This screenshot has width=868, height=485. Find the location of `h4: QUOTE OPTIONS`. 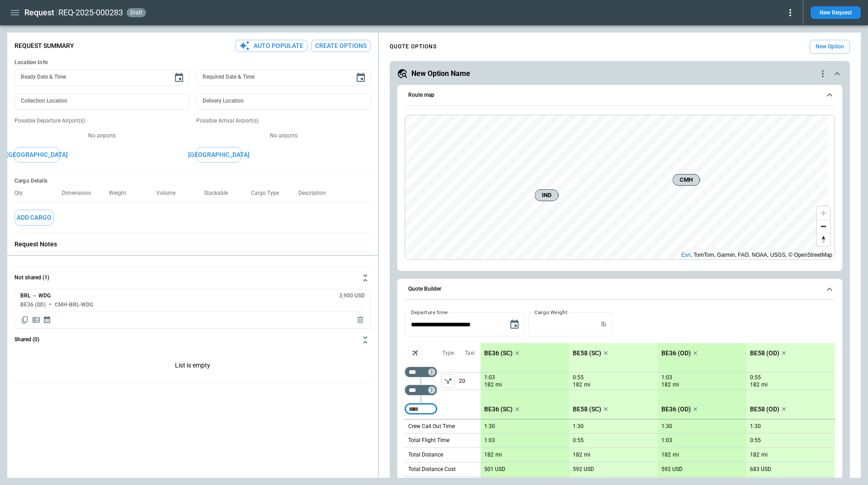

h4: QUOTE OPTIONS is located at coordinates (414, 47).